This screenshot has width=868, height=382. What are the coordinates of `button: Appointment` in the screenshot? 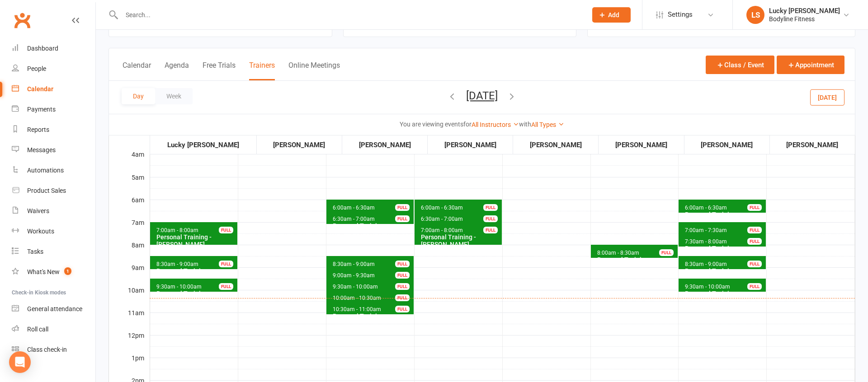 It's located at (811, 64).